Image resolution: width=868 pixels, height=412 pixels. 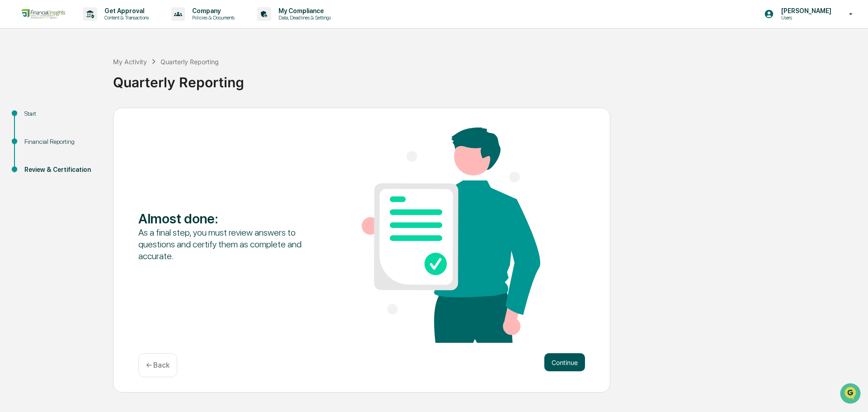 I want to click on div: As a final step, you must review answers to questions and certify them as complete and accurate., so click(x=227, y=244).